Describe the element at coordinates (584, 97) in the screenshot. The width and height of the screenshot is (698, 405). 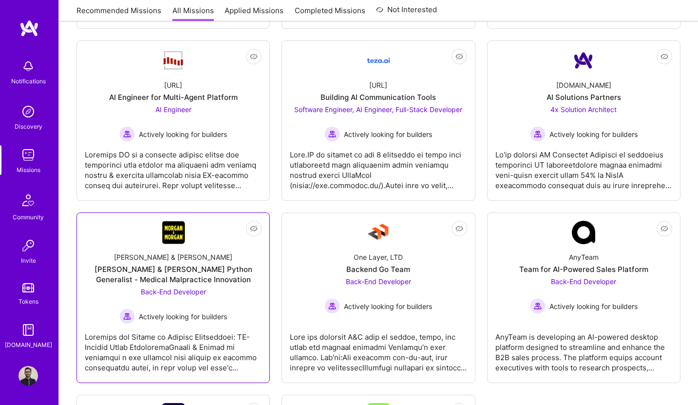
I see `div: AI Solutions Partners` at that location.